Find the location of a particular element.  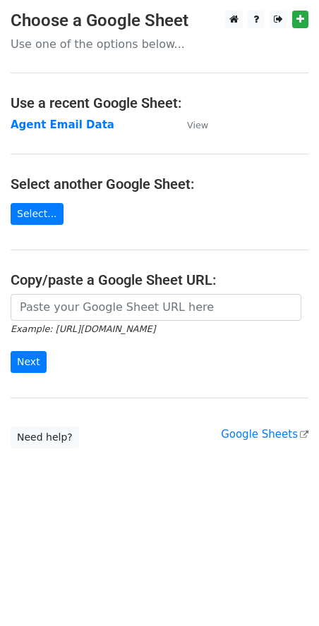

h3: Choose a Google Sheet is located at coordinates (159, 20).